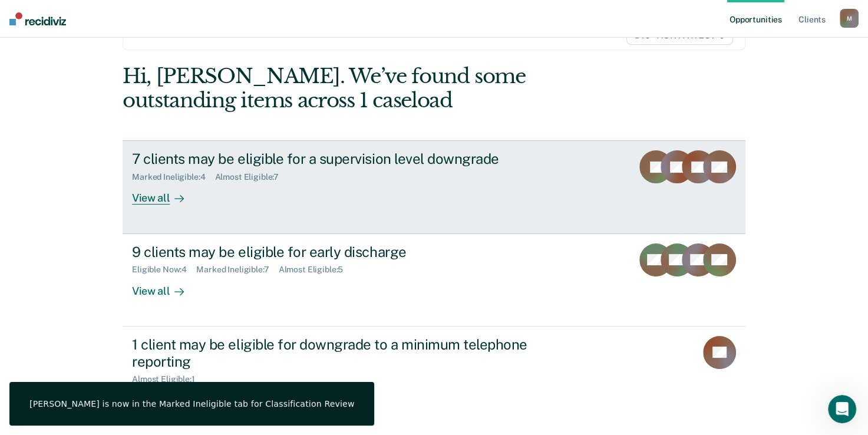  What do you see at coordinates (849, 18) in the screenshot?
I see `div: M` at bounding box center [849, 18].